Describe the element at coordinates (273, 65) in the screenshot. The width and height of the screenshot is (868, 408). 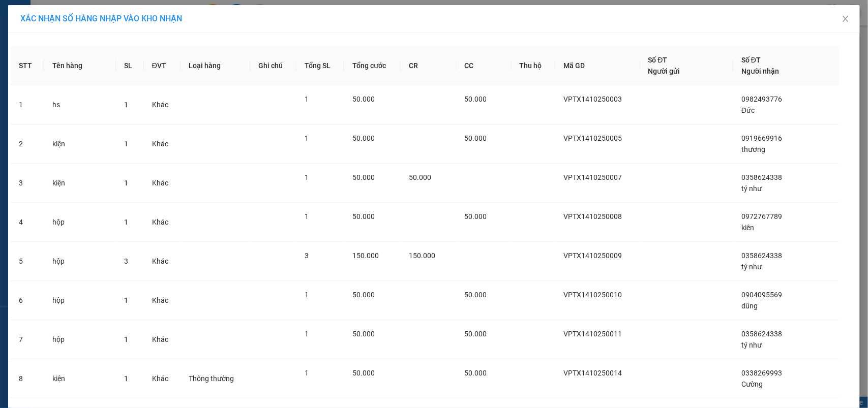
I see `th: Ghi chú` at that location.